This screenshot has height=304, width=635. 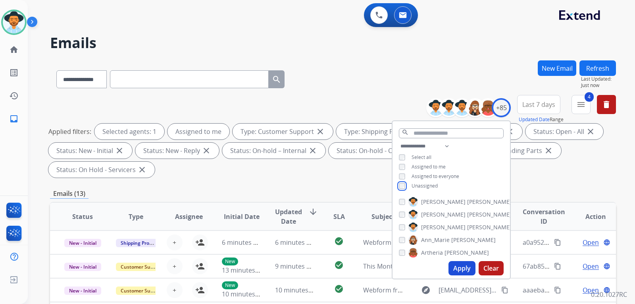 I want to click on div: Type: Shipping Protection, so click(x=388, y=131).